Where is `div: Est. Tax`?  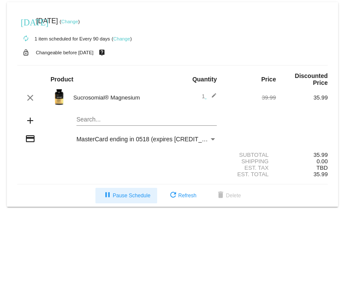 div: Est. Tax is located at coordinates (250, 168).